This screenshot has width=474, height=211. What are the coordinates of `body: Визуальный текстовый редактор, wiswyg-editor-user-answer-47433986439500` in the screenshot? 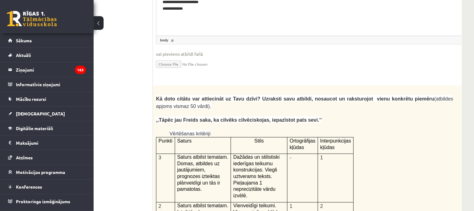 It's located at (164, 9).